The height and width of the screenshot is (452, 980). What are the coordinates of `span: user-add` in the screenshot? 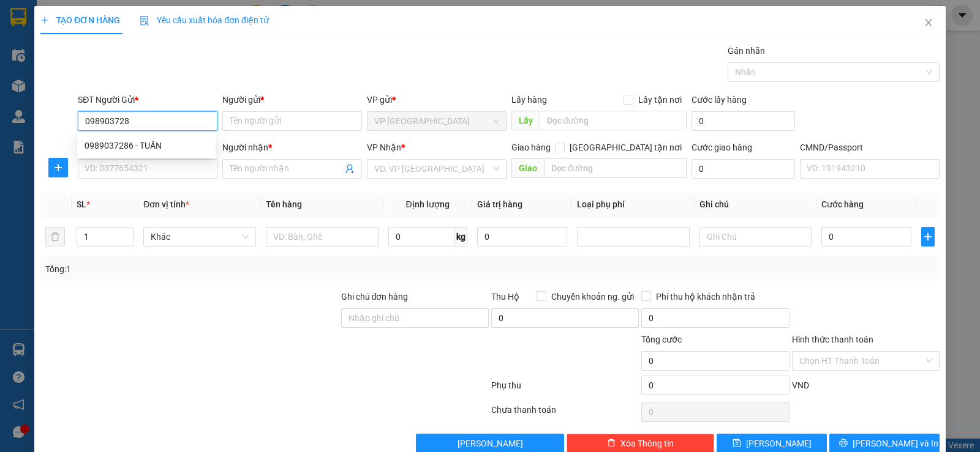 It's located at (350, 169).